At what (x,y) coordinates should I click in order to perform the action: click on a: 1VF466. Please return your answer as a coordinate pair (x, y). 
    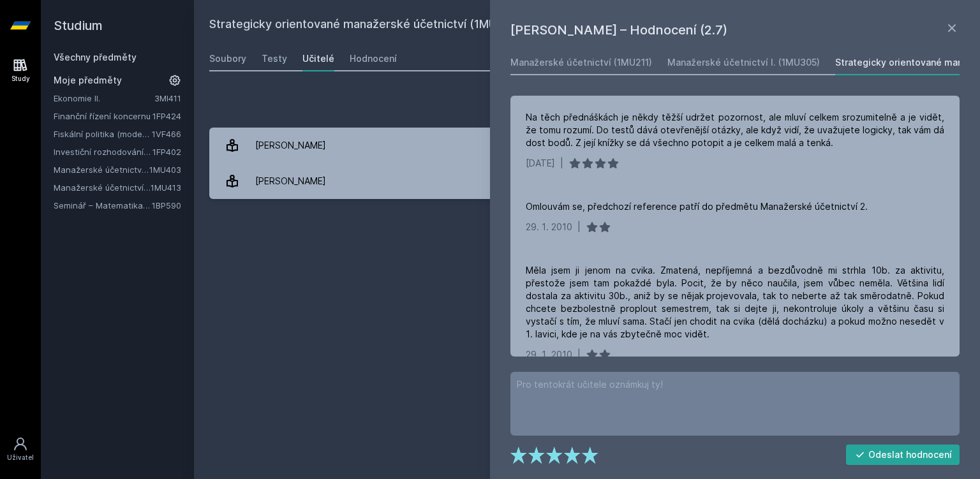
    Looking at the image, I should click on (166, 134).